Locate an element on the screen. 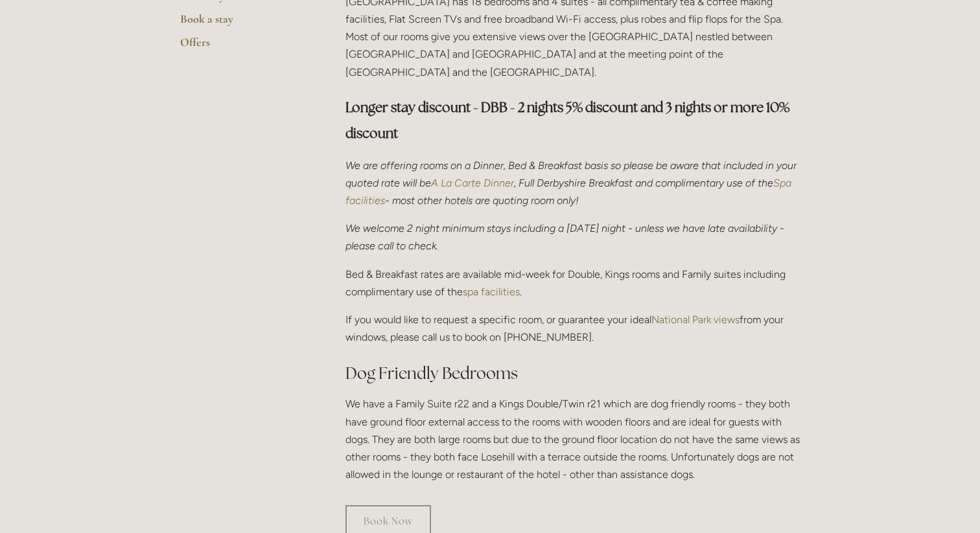  h2: Dog Friendly Bedrooms is located at coordinates (572, 373).